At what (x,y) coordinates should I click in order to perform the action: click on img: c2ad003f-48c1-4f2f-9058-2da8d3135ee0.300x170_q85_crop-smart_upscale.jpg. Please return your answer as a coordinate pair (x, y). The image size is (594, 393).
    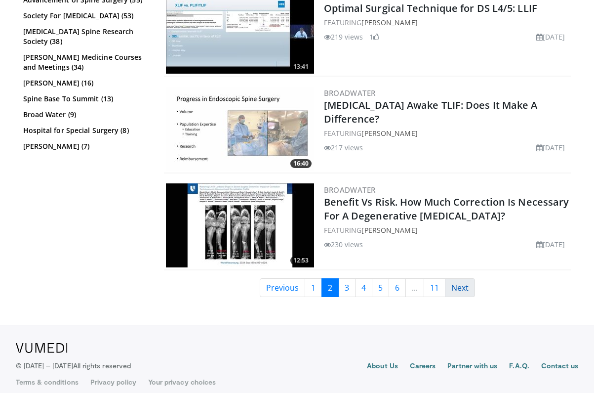
    Looking at the image, I should click on (240, 225).